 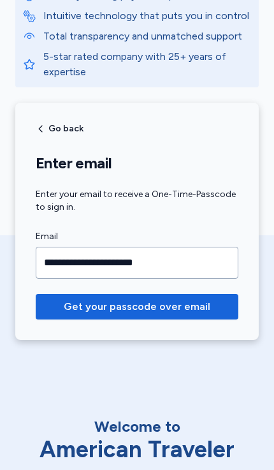 I want to click on span: Go back, so click(x=66, y=129).